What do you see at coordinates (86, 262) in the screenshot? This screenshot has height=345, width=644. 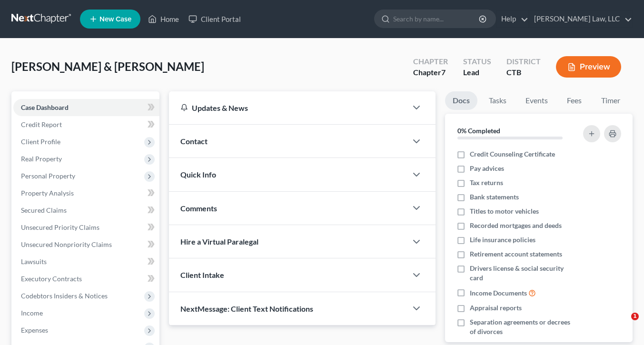 I see `a: Lawsuits` at bounding box center [86, 262].